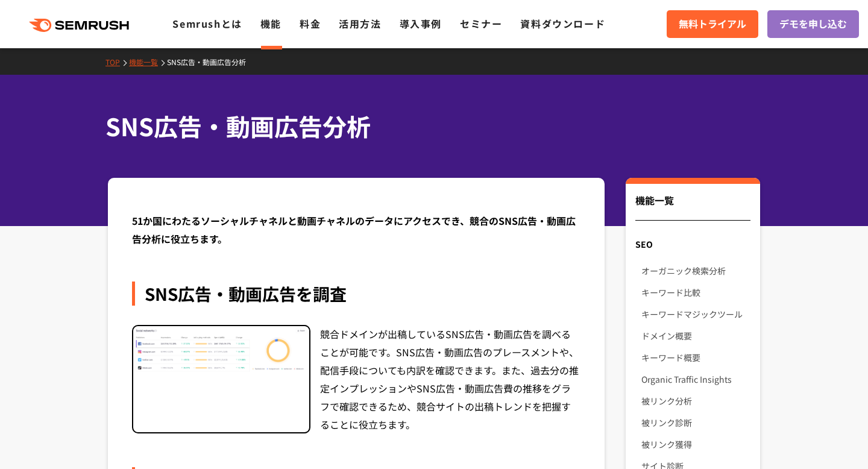  What do you see at coordinates (695, 358) in the screenshot?
I see `a: キーワード概要` at bounding box center [695, 358].